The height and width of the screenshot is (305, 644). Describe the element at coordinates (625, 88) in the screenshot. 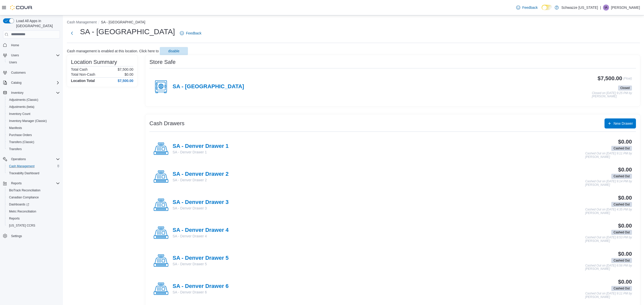

I see `span: Closed` at that location.